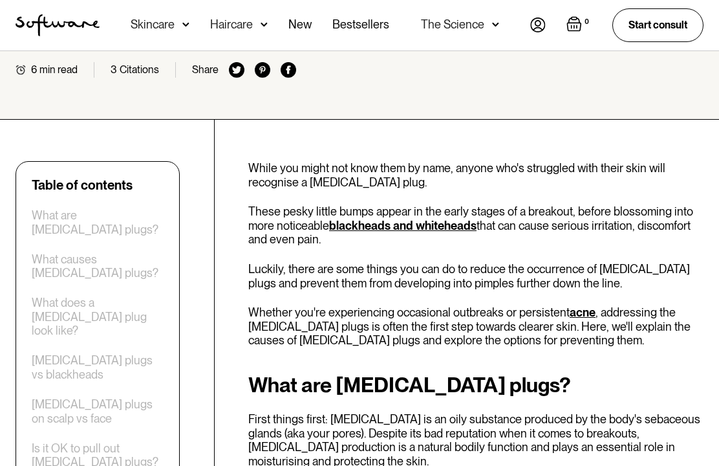  Describe the element at coordinates (288, 70) in the screenshot. I see `img: facebook icon` at that location.